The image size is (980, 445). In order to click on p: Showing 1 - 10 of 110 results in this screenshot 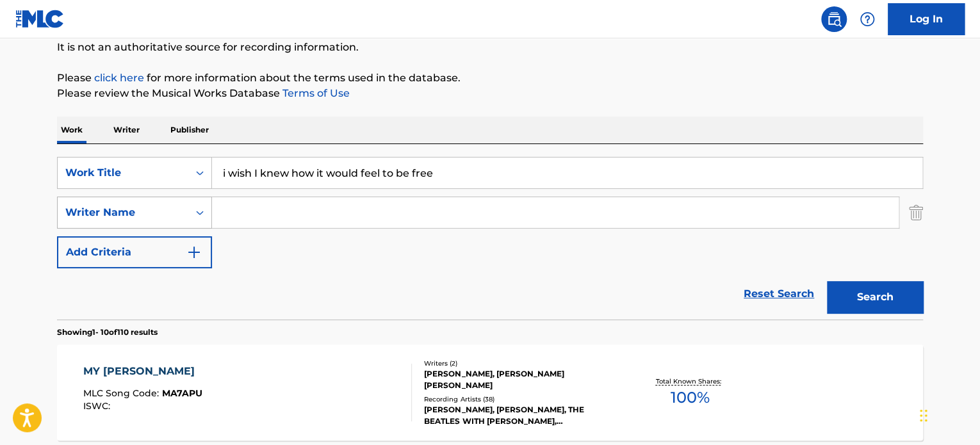, I will do `click(107, 332)`.